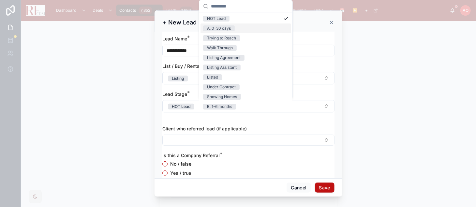 This screenshot has height=207, width=476. What do you see at coordinates (178, 79) in the screenshot?
I see `div: Listing` at bounding box center [178, 79].